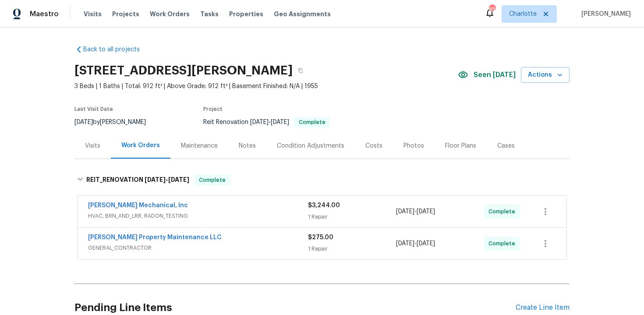  I want to click on div: Condition Adjustments, so click(310, 146).